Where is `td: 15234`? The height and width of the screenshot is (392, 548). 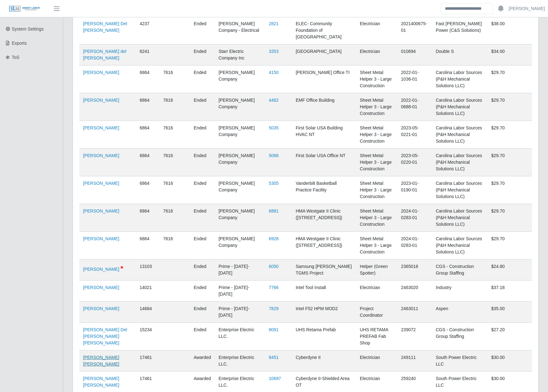 td: 15234 is located at coordinates (148, 336).